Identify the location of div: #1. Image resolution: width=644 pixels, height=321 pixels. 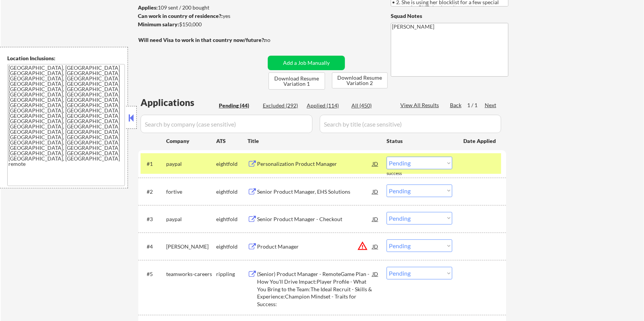
(153, 164).